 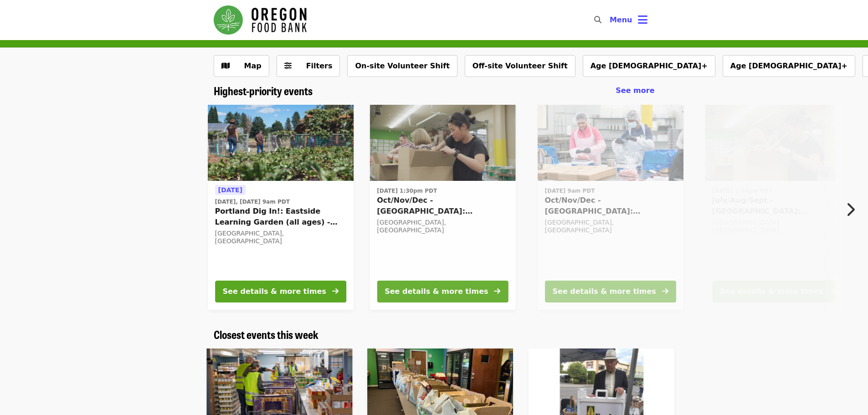 I want to click on button: Off-site Volunteer Shift, so click(x=520, y=66).